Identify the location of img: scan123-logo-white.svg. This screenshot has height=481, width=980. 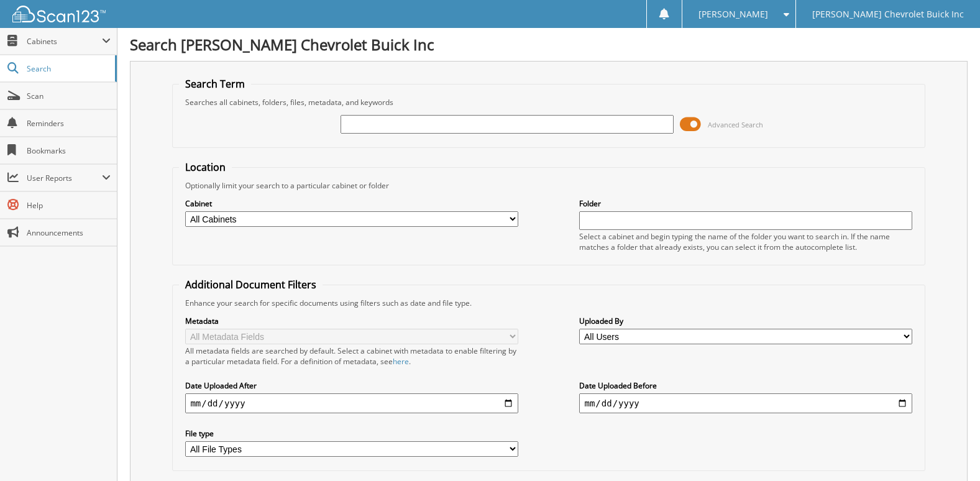
(59, 14).